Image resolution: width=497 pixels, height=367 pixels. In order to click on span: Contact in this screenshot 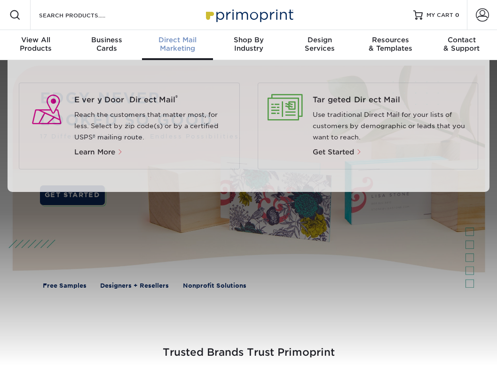, I will do `click(461, 40)`.